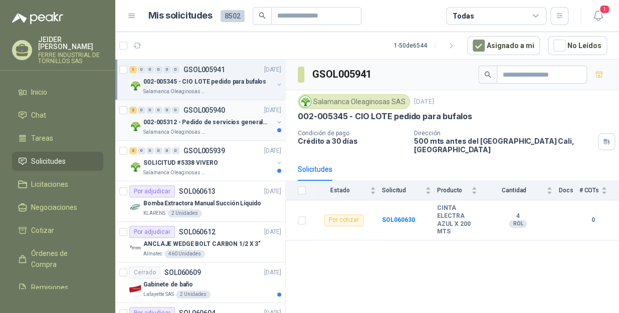 This screenshot has height=313, width=619. I want to click on h3: GSOL005941, so click(342, 74).